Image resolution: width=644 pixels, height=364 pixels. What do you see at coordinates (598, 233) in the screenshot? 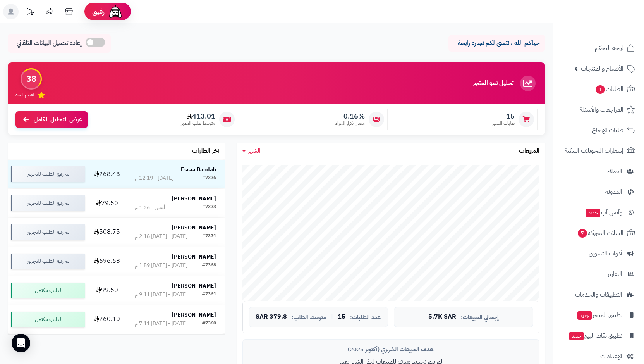
I see `a: السلات المتروكة7` at bounding box center [598, 233].